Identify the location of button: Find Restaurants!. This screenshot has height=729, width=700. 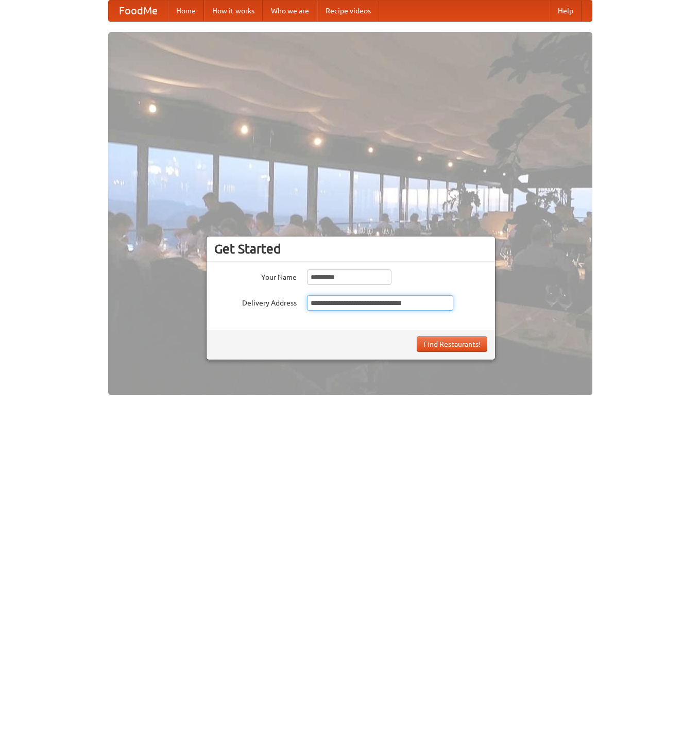
(452, 344).